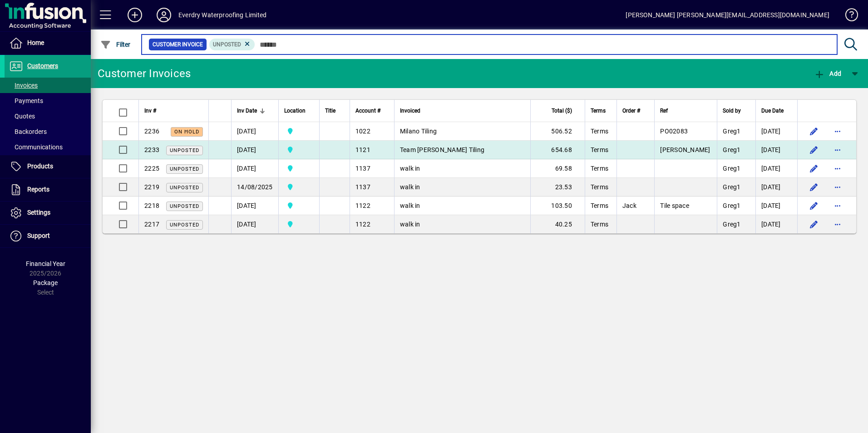 Image resolution: width=868 pixels, height=433 pixels. I want to click on div: Title, so click(334, 111).